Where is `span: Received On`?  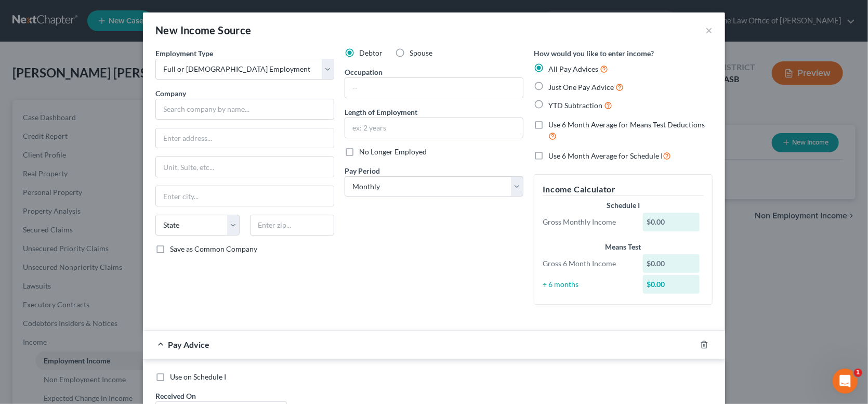
span: Received On is located at coordinates (176, 396).